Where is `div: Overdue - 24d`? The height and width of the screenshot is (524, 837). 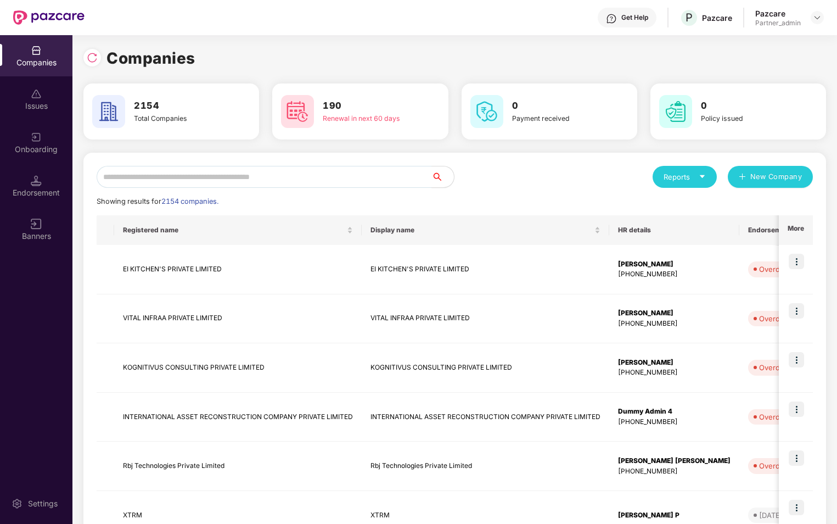 div: Overdue - 24d is located at coordinates (784, 269).